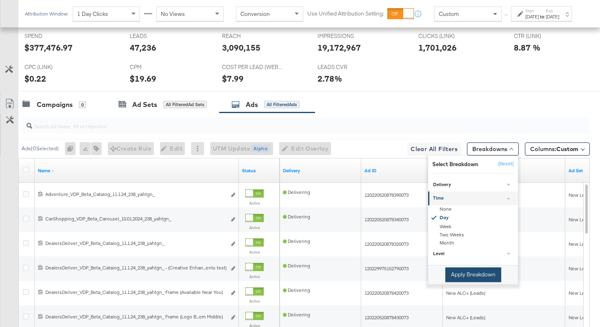 Image resolution: width=600 pixels, height=327 pixels. I want to click on div: All Filtered Ads, so click(282, 104).